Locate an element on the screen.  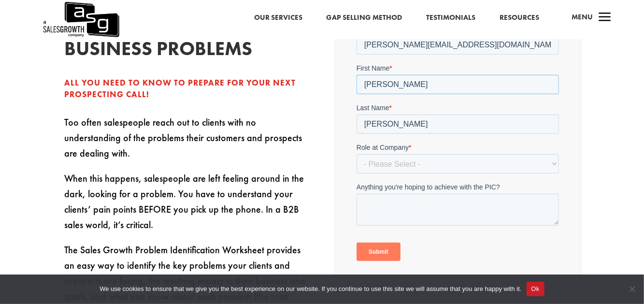
span: No is located at coordinates (632, 289).